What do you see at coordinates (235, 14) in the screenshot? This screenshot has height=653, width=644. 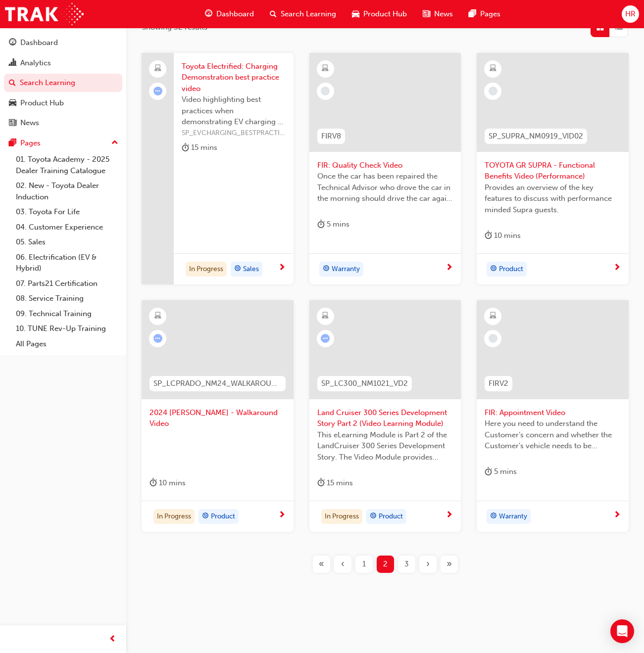 I see `span: Dashboard` at bounding box center [235, 14].